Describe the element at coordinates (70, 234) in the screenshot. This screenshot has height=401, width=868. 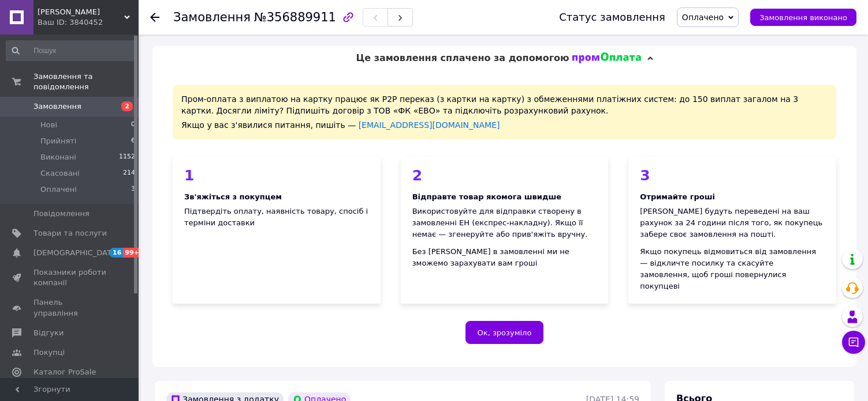
I see `span: Товари та послуги` at that location.